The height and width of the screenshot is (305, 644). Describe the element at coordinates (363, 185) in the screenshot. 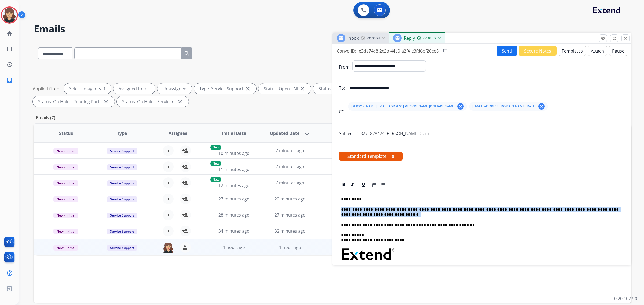

I see `div: Underline` at that location.